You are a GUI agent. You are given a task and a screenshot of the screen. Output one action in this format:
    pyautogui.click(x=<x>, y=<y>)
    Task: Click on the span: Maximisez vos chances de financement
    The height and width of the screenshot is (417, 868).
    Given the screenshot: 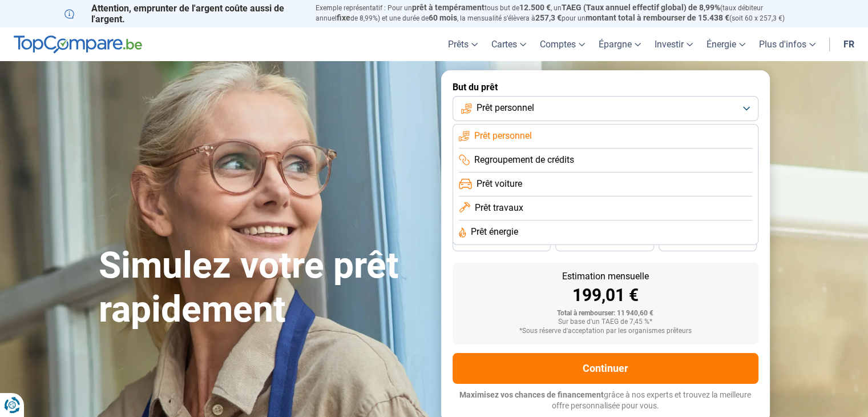 What is the action you would take?
    pyautogui.click(x=531, y=395)
    